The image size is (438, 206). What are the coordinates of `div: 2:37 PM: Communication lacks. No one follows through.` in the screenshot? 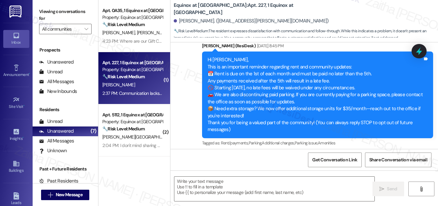 It's located at (154, 93).